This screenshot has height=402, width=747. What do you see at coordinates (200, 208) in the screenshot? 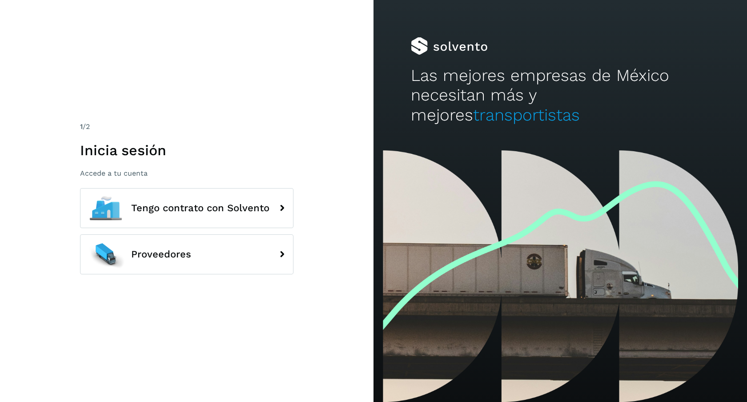
I see `span: Tengo contrato con Solvento` at bounding box center [200, 208].